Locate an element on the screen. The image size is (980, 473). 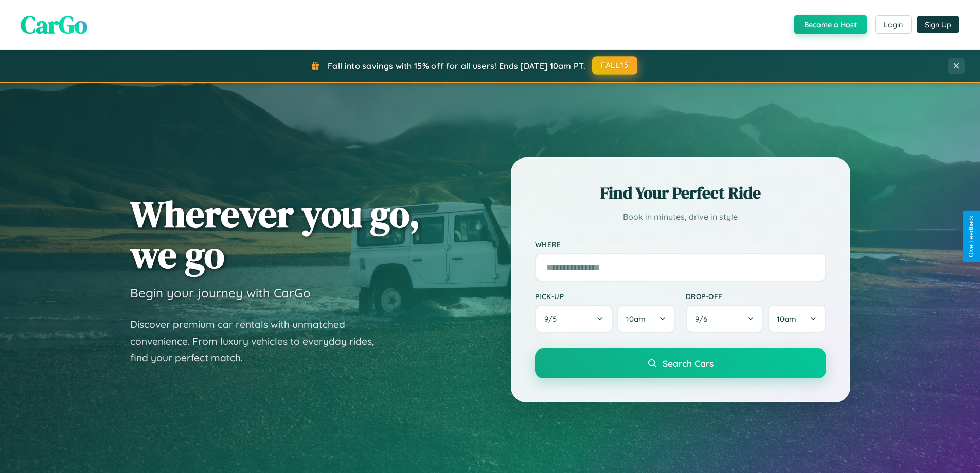
button: 9/5 is located at coordinates (574, 319).